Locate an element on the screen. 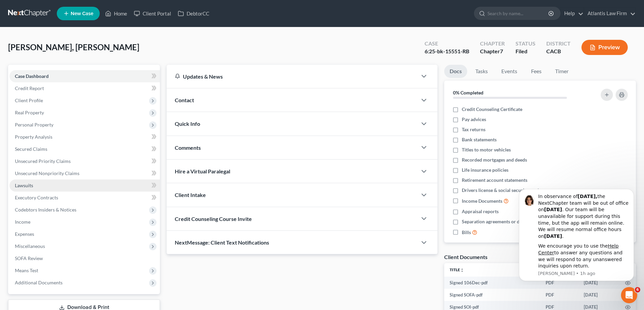  span: Unsecured Priority Claims is located at coordinates (42, 161).